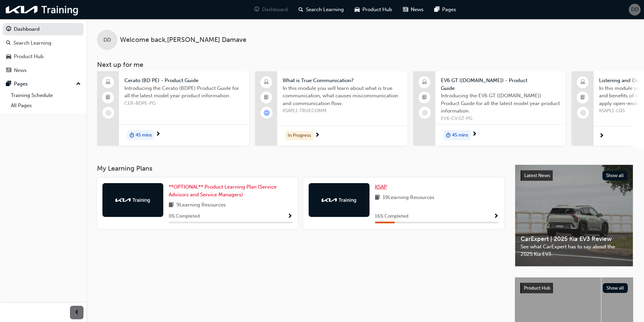 The image size is (644, 322). What do you see at coordinates (342, 110) in the screenshot?
I see `span: KSAPL1-TRUECOMM` at bounding box center [342, 110].